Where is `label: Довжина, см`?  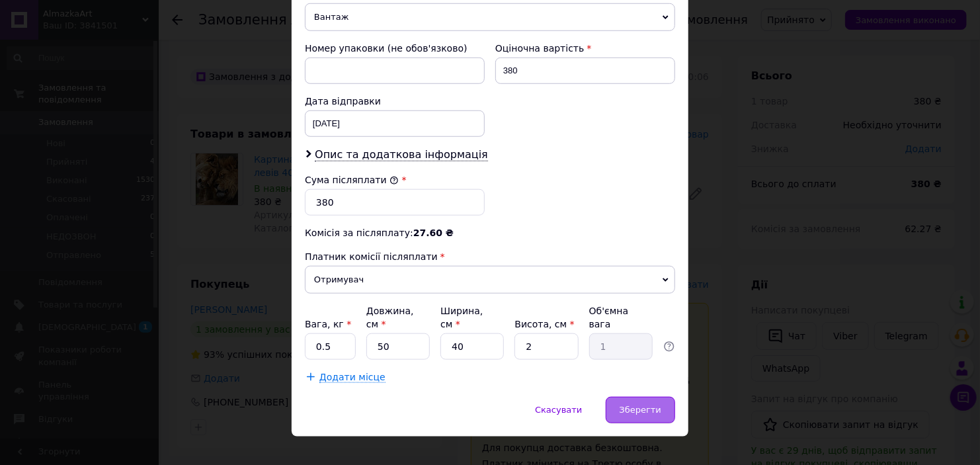
label: Довжина, см is located at coordinates (390, 318).